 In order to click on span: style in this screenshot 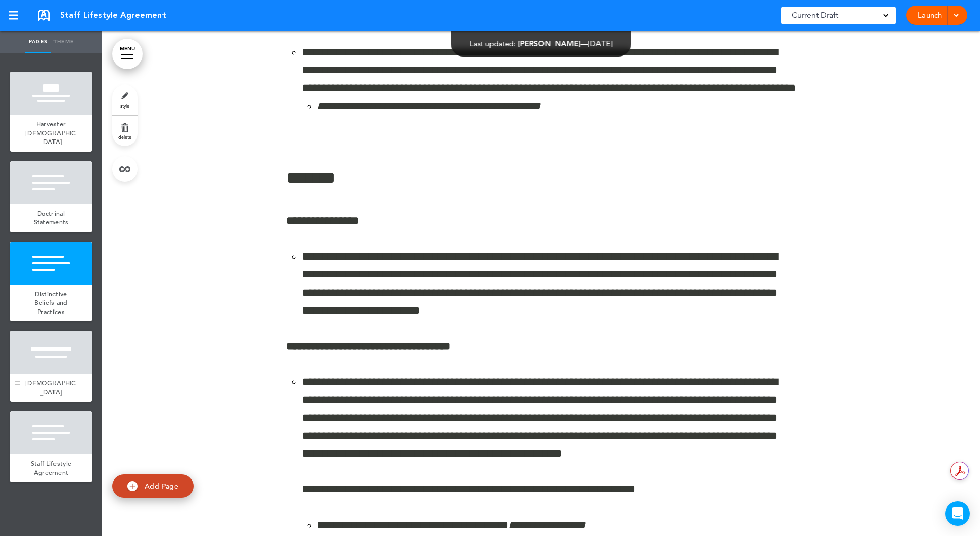, I will do `click(125, 106)`.